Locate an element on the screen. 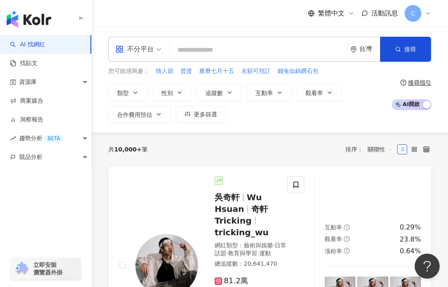  div: 0.64% is located at coordinates (410, 251).